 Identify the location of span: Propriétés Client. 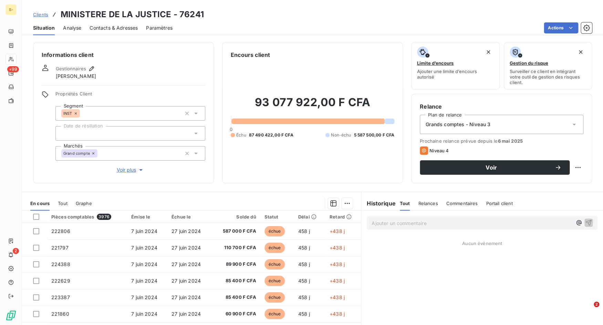
(130, 96).